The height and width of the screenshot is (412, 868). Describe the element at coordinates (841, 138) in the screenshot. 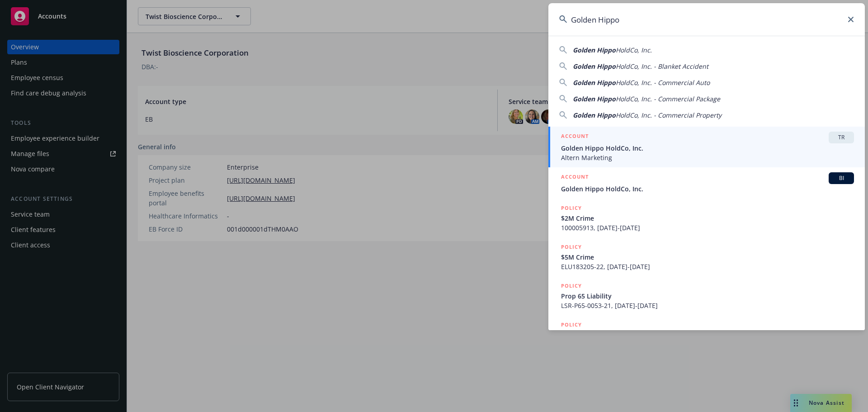

I see `span: TR` at that location.